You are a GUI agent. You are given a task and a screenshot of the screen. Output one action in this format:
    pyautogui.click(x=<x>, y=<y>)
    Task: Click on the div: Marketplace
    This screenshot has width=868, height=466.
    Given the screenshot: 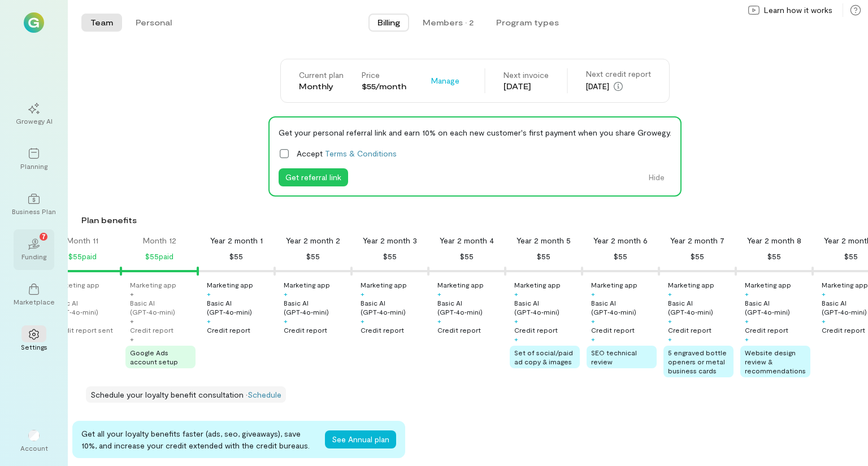 What is the action you would take?
    pyautogui.click(x=34, y=301)
    